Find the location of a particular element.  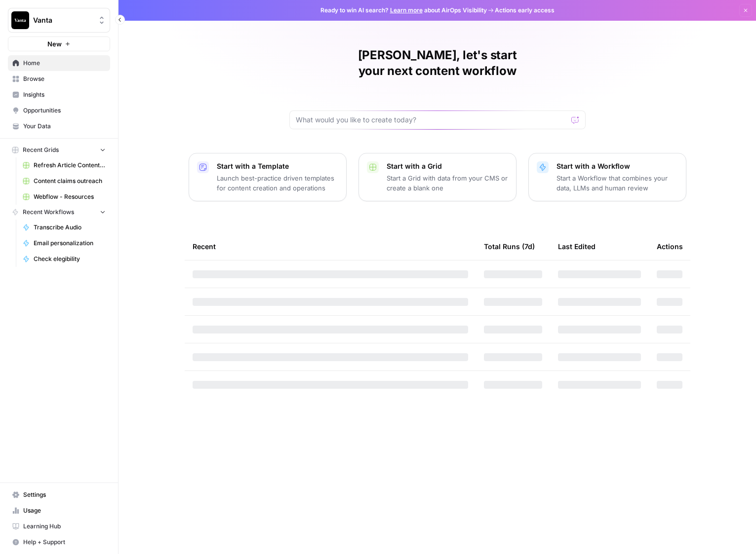

p: Start with a Grid is located at coordinates (447, 167).